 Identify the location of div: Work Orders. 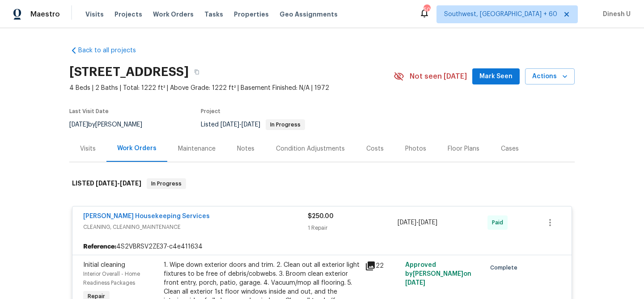
(137, 149).